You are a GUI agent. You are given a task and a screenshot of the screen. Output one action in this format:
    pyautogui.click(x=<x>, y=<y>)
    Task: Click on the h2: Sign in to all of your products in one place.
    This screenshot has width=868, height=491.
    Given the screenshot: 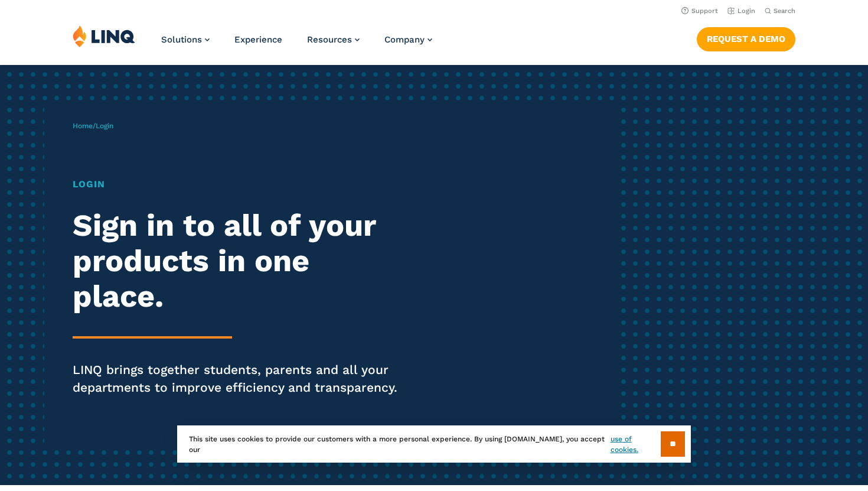 What is the action you would take?
    pyautogui.click(x=240, y=261)
    